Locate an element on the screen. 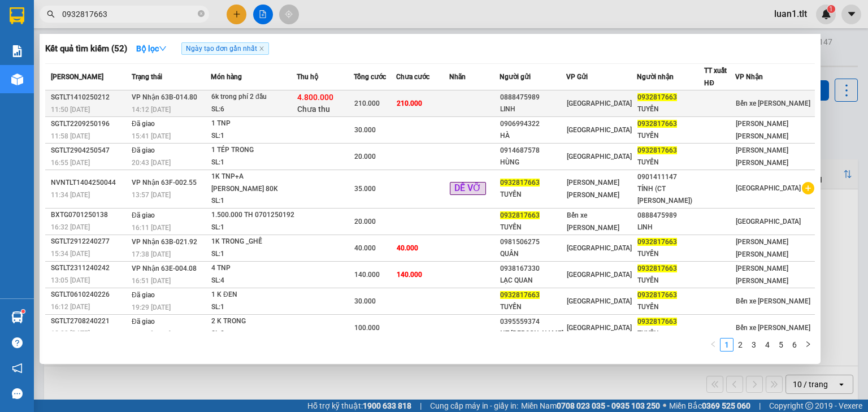 The width and height of the screenshot is (868, 412). div: SGTLT0610240226 is located at coordinates (89, 294).